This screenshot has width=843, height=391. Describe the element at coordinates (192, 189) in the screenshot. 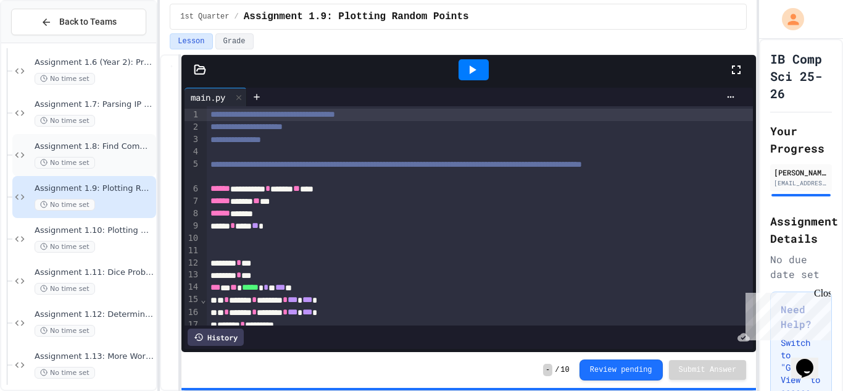

I see `div: 6` at that location.